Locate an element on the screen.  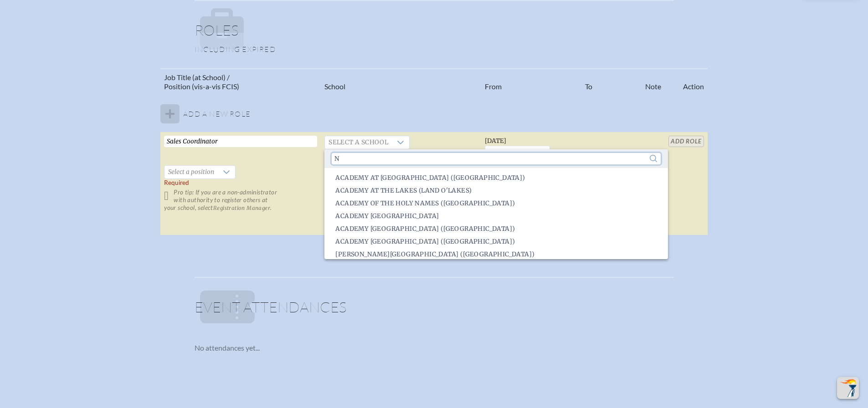
h1: Roles is located at coordinates (434, 34).